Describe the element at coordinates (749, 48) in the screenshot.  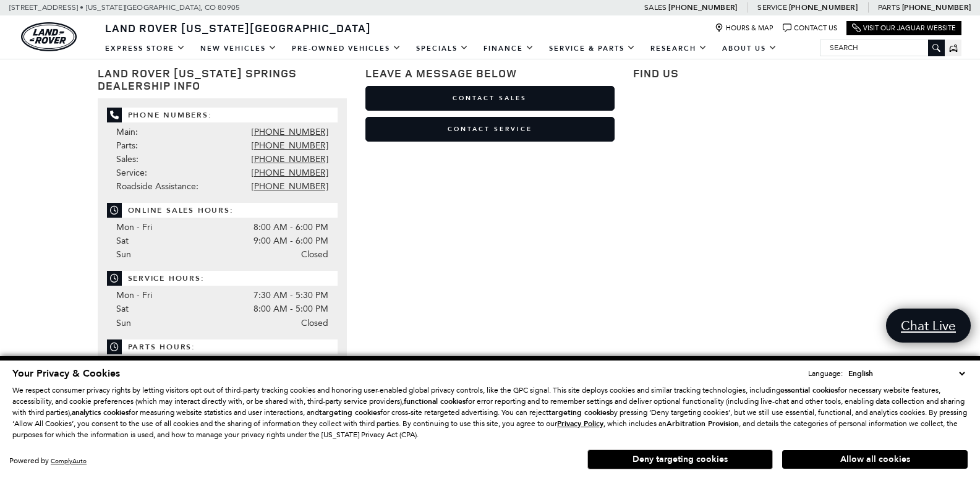
I see `a: About Us` at that location.